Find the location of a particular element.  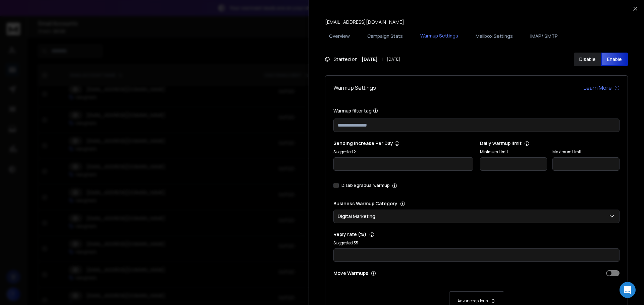

button: Mailbox Settings is located at coordinates (494, 36).